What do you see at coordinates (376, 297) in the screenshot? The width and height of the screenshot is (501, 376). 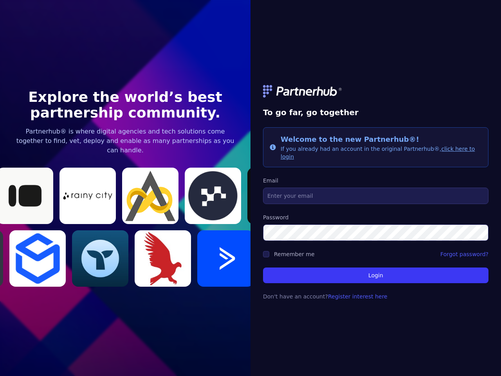 I see `p: Don't have an account?` at bounding box center [376, 297].